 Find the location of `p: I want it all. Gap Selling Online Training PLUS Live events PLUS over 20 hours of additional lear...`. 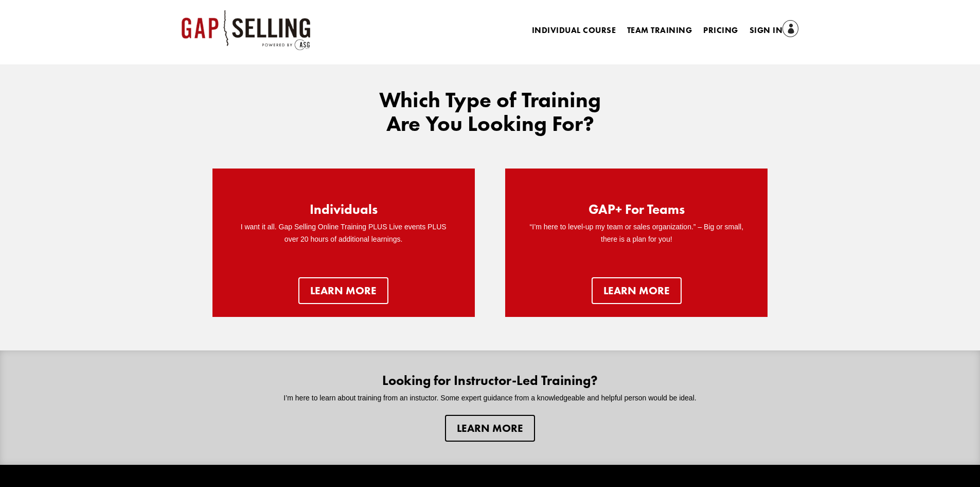

p: I want it all. Gap Selling Online Training PLUS Live events PLUS over 20 hours of additional lear... is located at coordinates (344, 233).